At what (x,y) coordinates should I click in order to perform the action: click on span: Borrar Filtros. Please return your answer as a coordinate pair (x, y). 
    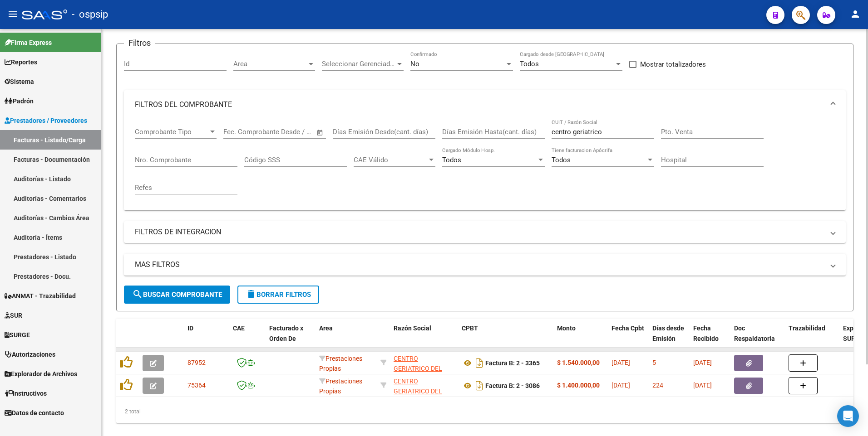
    Looking at the image, I should click on (278, 295).